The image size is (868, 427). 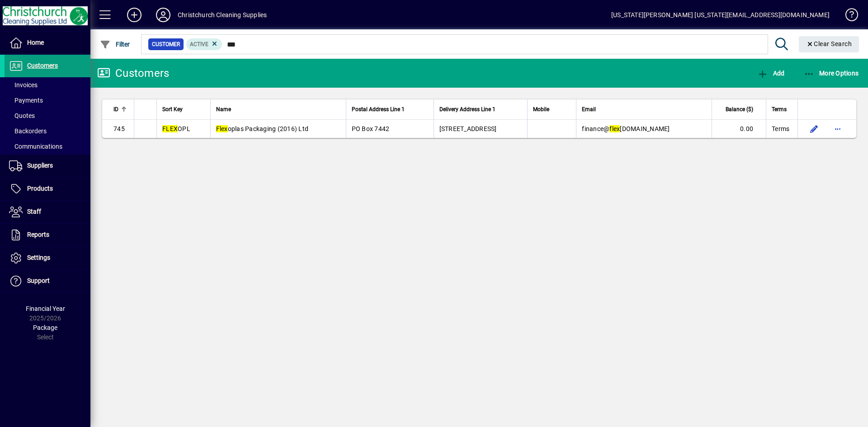 I want to click on span: ID, so click(x=116, y=109).